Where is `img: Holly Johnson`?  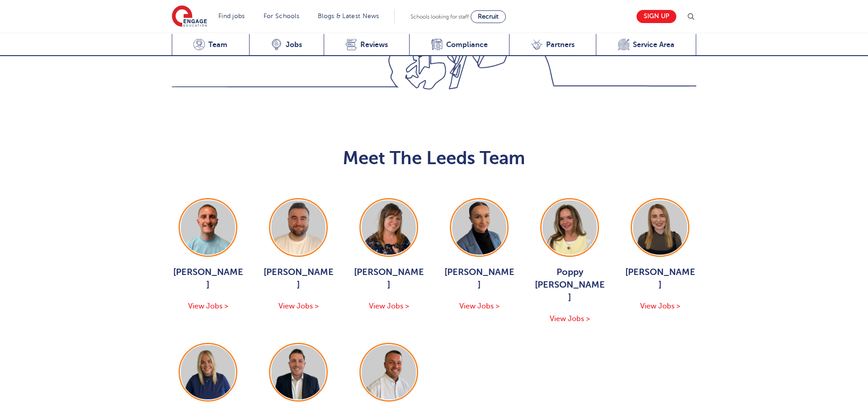
img: Holly Johnson is located at coordinates (479, 228).